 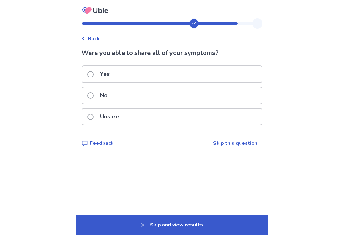 I want to click on p: Feedback, so click(x=101, y=143).